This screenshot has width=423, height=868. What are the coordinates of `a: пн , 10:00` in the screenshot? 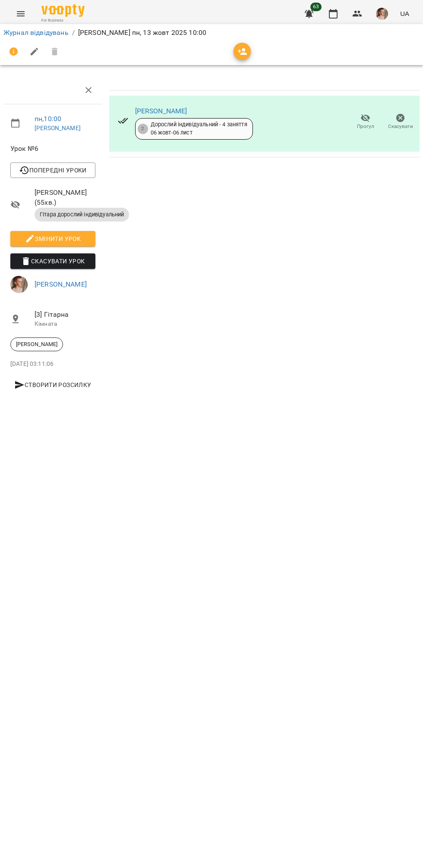 It's located at (48, 118).